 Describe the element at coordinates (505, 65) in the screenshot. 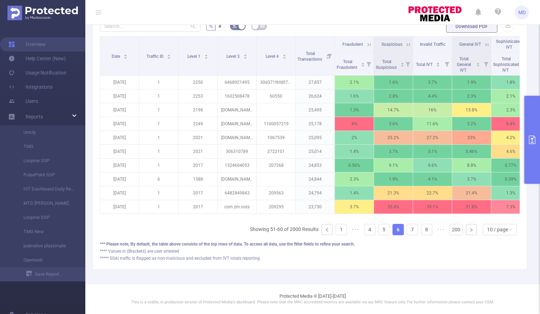

I see `span: Total Sophisticated IVT` at that location.